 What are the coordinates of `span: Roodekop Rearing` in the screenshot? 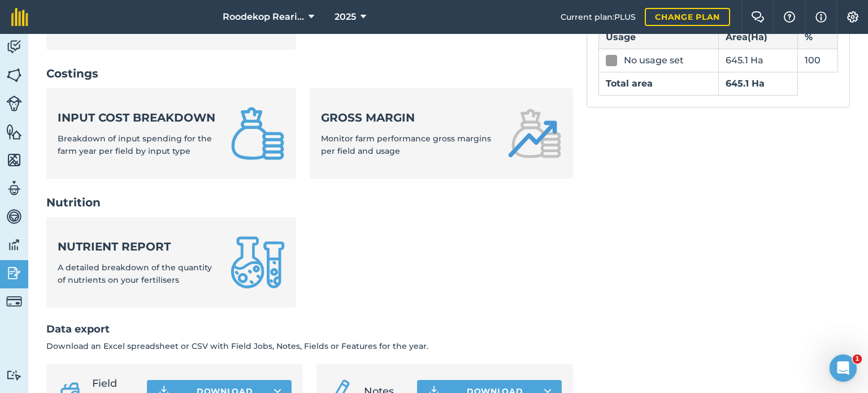 It's located at (263, 17).